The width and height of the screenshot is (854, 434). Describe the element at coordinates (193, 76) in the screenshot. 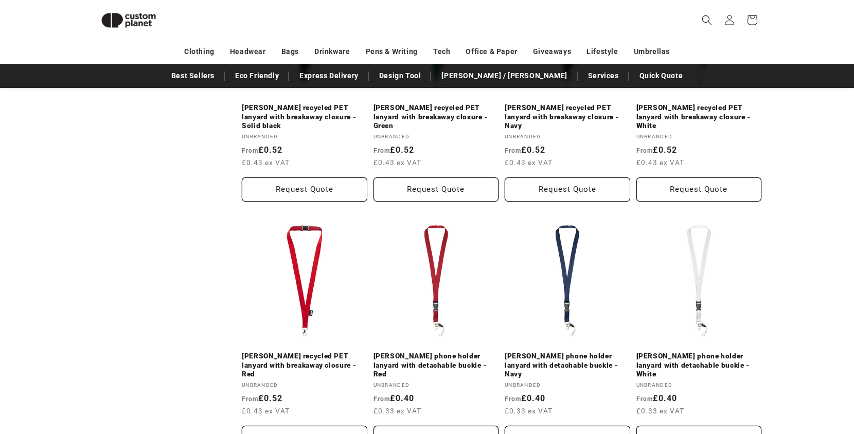

I see `a: Best Sellers` at that location.